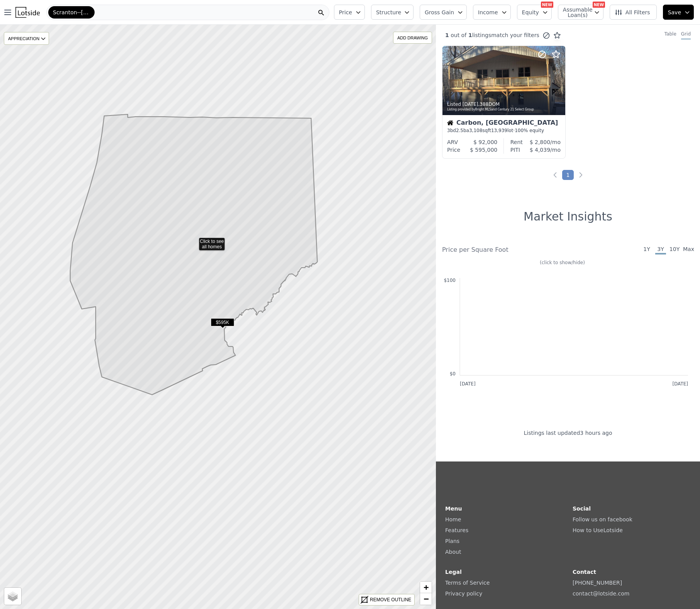 This screenshot has height=609, width=700. What do you see at coordinates (686, 35) in the screenshot?
I see `div: Grid` at bounding box center [686, 35].